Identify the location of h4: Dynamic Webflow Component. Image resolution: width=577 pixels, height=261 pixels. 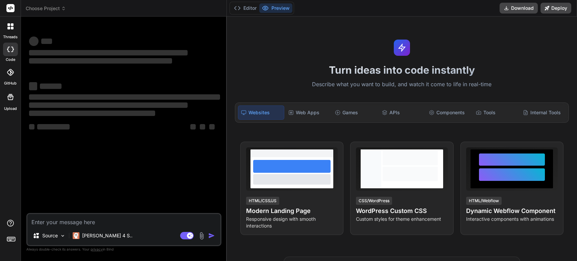
(512, 211).